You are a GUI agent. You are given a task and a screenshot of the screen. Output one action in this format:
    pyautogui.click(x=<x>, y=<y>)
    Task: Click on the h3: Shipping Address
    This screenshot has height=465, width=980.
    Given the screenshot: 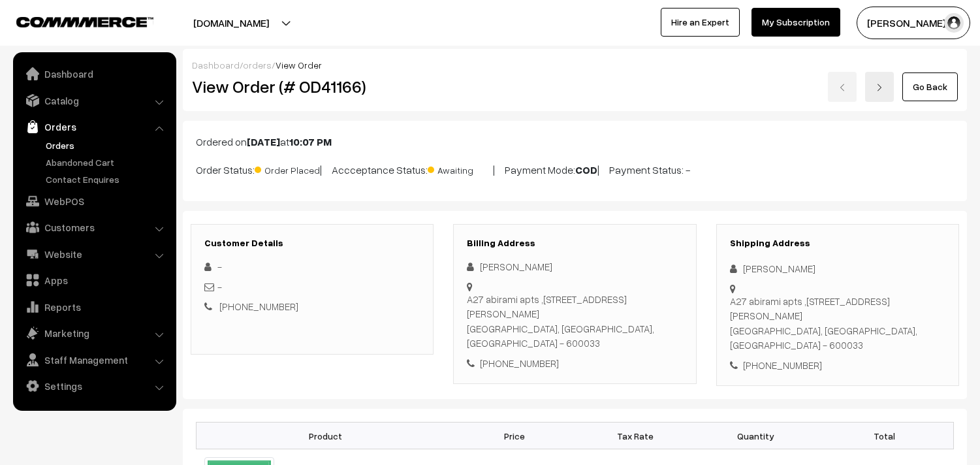 What is the action you would take?
    pyautogui.click(x=837, y=243)
    